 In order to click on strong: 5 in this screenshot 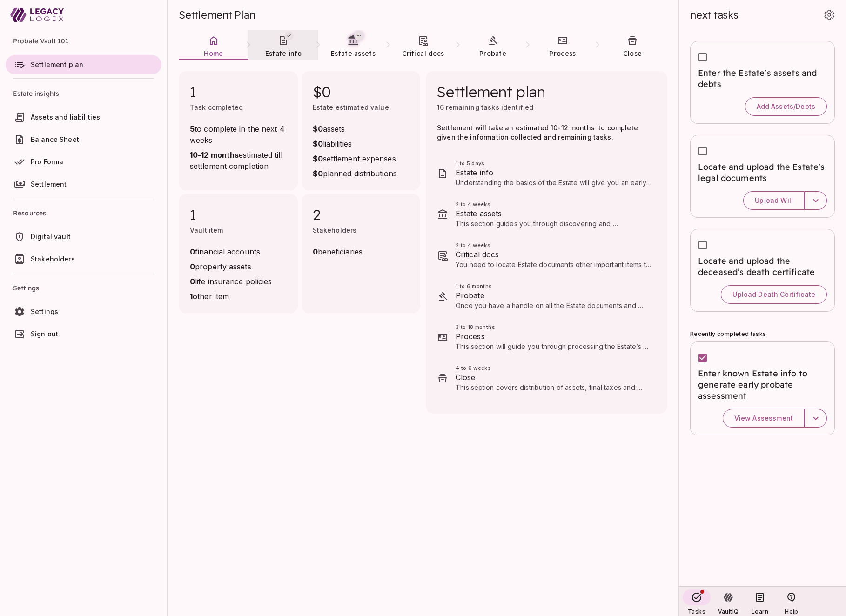, I will do `click(192, 129)`.